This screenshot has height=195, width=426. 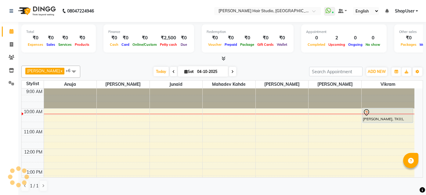 I want to click on span: Today, so click(x=161, y=71).